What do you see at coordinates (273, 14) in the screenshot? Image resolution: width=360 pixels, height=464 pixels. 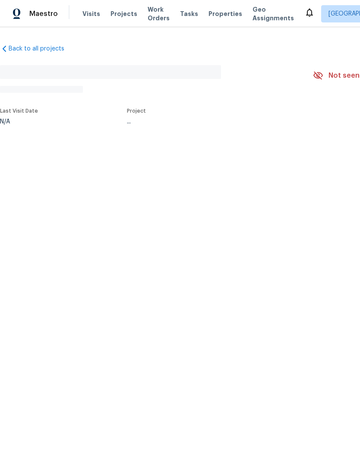 I see `span: Geo Assignments` at bounding box center [273, 14].